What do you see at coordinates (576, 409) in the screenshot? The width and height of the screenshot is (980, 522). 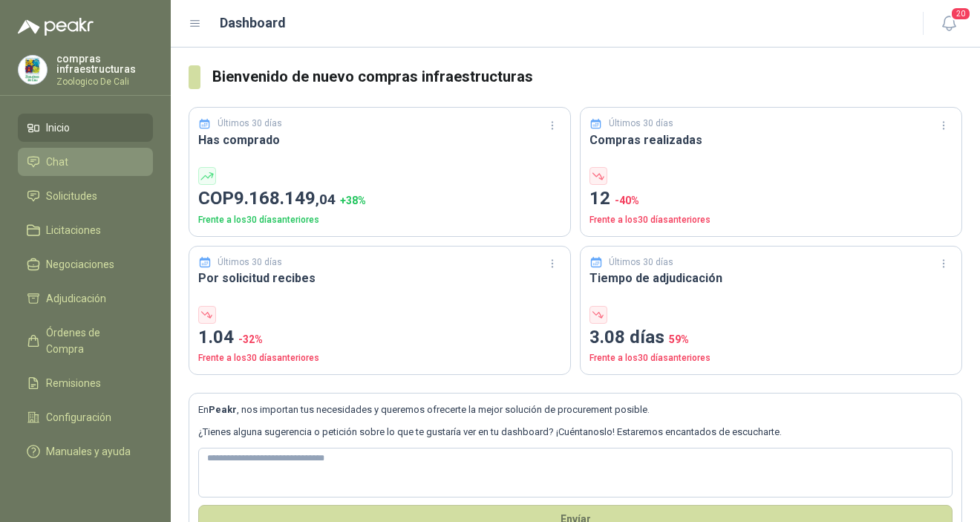 I see `p: En , nos importan tus necesidades y queremos ofrecerte la mejor solución de procurement posible.` at bounding box center [576, 409].